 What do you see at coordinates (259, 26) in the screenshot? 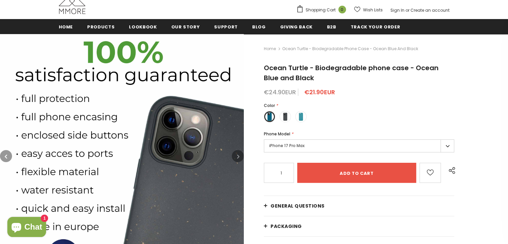
I see `a: Blog` at bounding box center [259, 26].